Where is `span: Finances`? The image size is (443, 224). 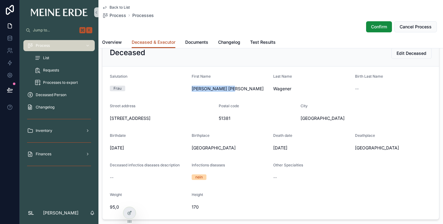
span: Finances is located at coordinates (43, 154).